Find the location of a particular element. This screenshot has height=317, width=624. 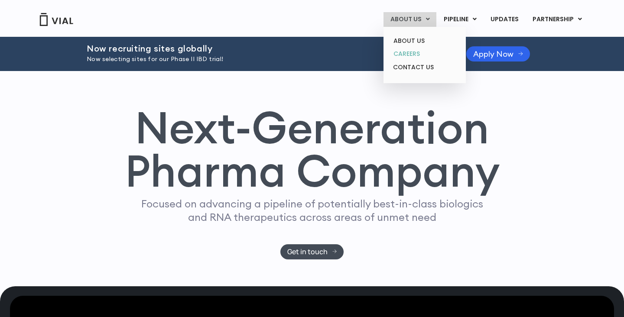

a: ABOUT USMenu Toggle is located at coordinates (410, 19).